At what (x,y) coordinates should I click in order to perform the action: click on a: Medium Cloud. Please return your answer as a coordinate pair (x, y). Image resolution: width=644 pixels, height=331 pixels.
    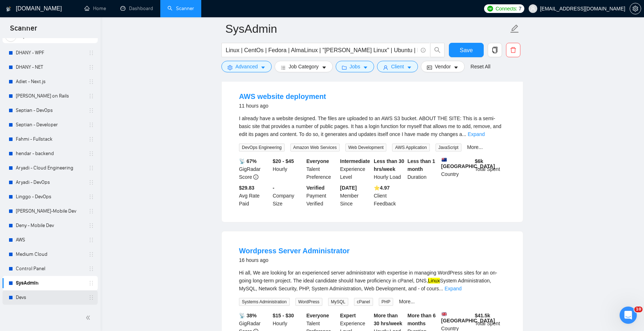
    Looking at the image, I should click on (50, 254).